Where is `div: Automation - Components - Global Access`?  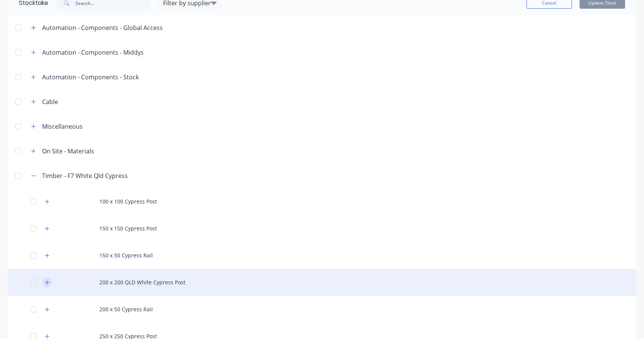
div: Automation - Components - Global Access is located at coordinates (102, 28).